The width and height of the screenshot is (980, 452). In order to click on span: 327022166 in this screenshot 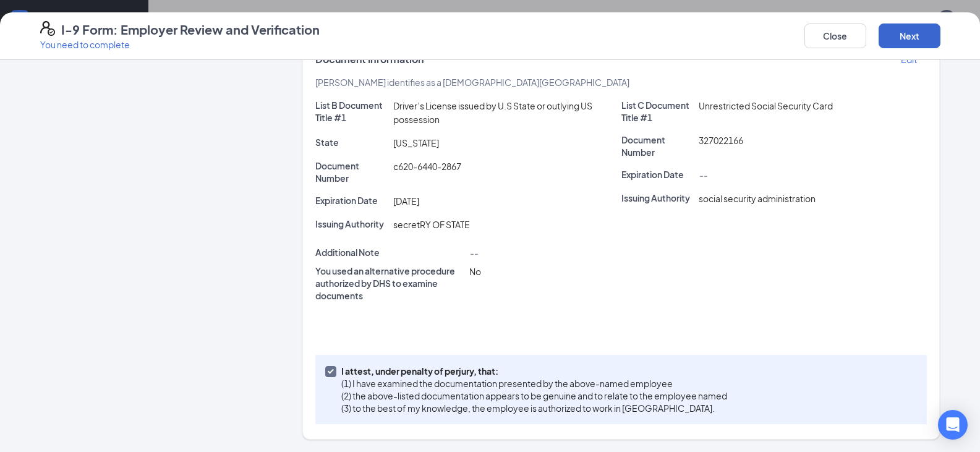, I will do `click(721, 141)`.